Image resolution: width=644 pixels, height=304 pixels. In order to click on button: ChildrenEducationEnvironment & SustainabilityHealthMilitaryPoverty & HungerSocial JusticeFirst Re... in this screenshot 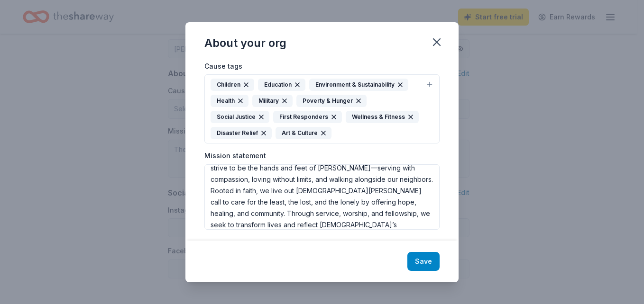, I will do `click(322, 109)`.